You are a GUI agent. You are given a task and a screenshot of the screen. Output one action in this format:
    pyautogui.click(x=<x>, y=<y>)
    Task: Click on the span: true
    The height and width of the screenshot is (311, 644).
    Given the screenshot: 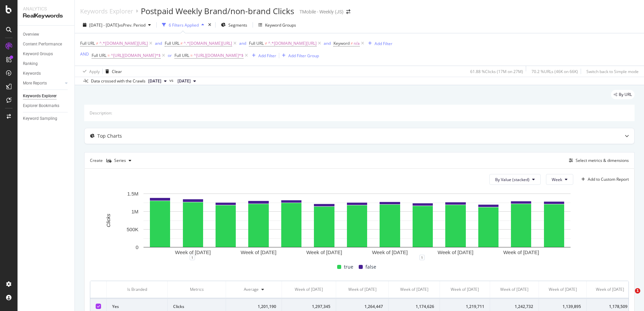 What is the action you would take?
    pyautogui.click(x=349, y=267)
    